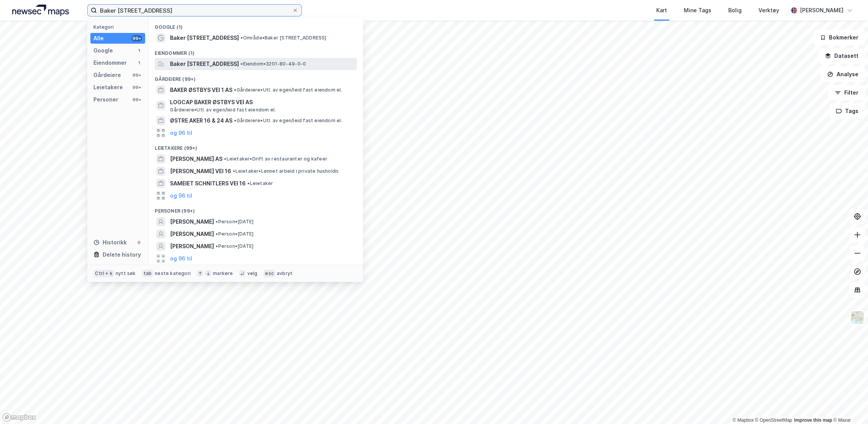  What do you see at coordinates (106, 99) in the screenshot?
I see `div: Personer` at bounding box center [106, 99].